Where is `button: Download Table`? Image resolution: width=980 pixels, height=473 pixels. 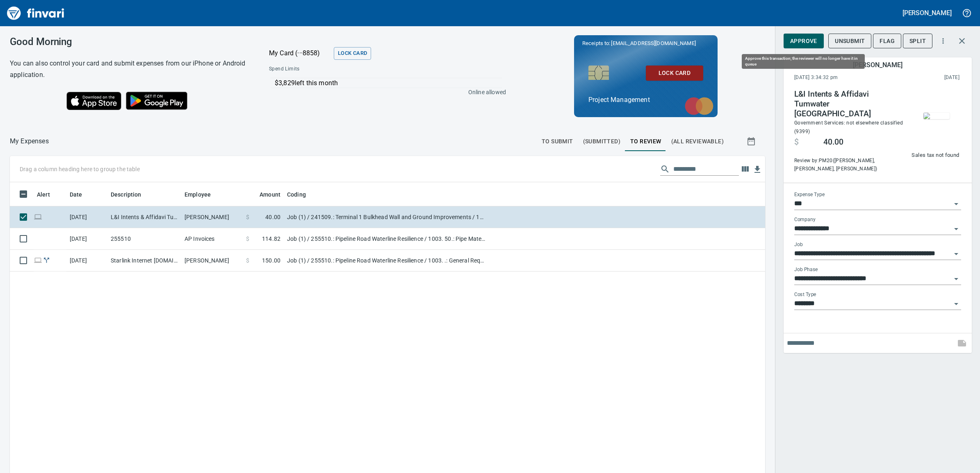
button: Download Table is located at coordinates (758, 170).